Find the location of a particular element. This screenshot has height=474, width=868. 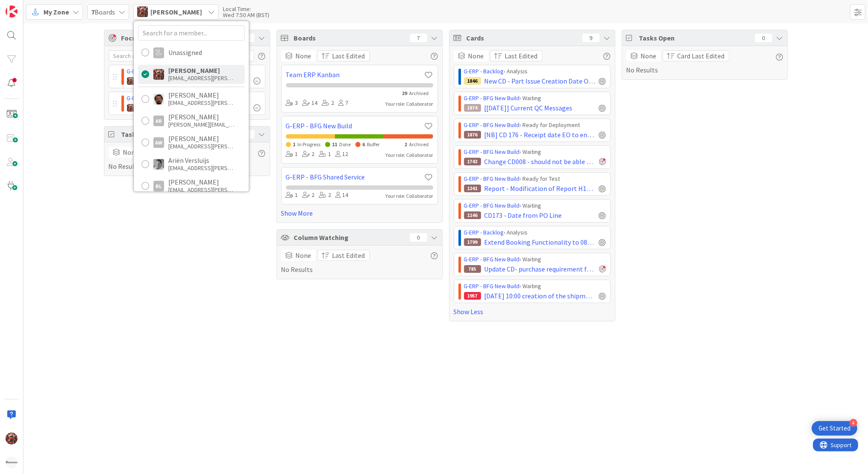

div: › Ready for Test is located at coordinates (535, 179).